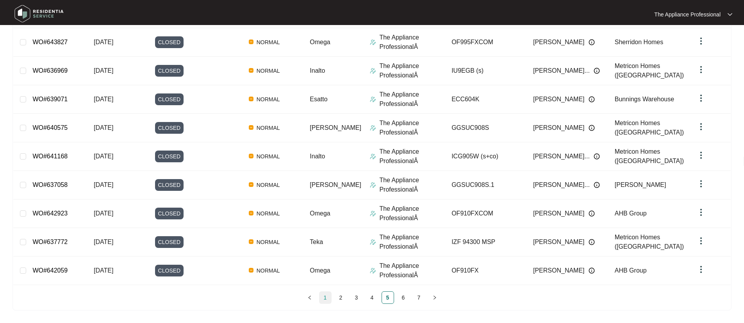 The width and height of the screenshot is (744, 323). Describe the element at coordinates (486, 42) in the screenshot. I see `td: OF995FXCOM` at that location.